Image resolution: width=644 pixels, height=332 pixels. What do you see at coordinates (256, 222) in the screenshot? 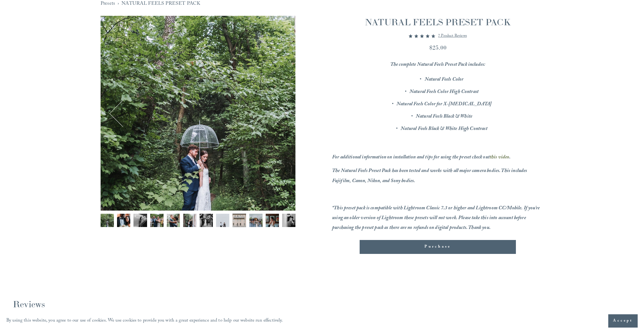
I see `button: Image 10 of 12` at bounding box center [256, 222].